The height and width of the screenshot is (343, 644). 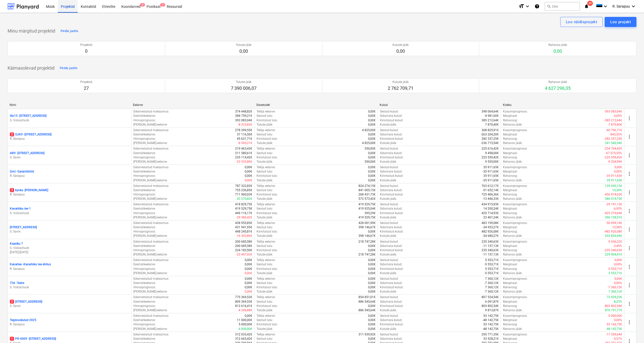 What do you see at coordinates (617, 209) in the screenshot?
I see `p: -6,95%` at bounding box center [617, 209].